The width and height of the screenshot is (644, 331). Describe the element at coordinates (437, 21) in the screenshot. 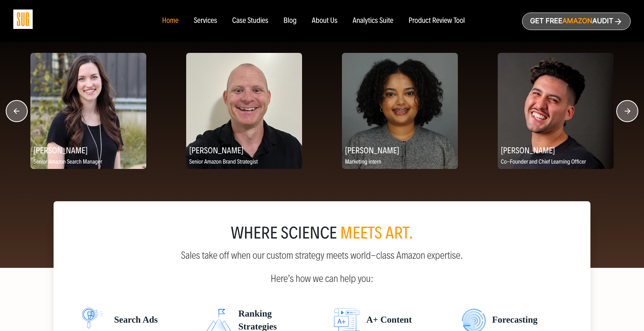

I see `a: Product Review Tool` at that location.